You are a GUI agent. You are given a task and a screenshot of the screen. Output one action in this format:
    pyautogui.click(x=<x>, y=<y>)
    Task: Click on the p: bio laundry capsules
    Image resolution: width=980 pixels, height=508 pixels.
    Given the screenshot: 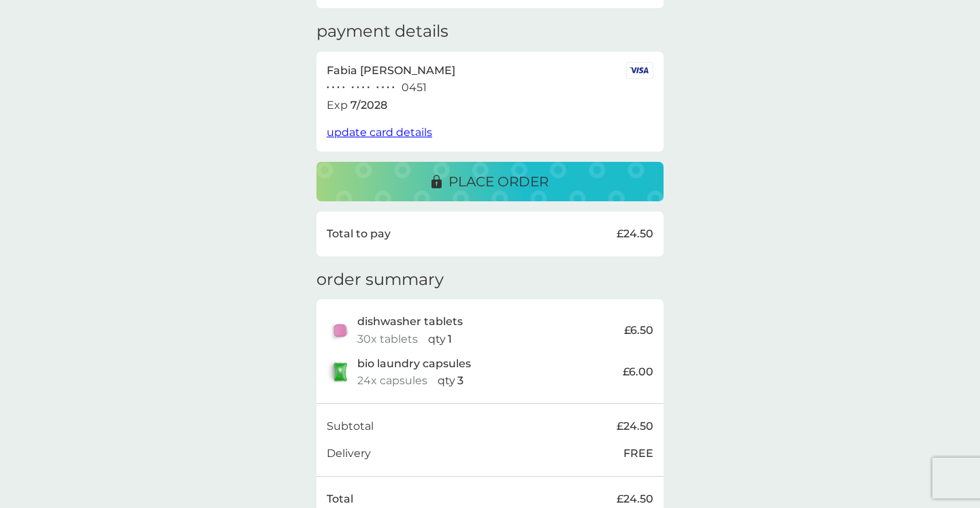 What is the action you would take?
    pyautogui.click(x=414, y=364)
    